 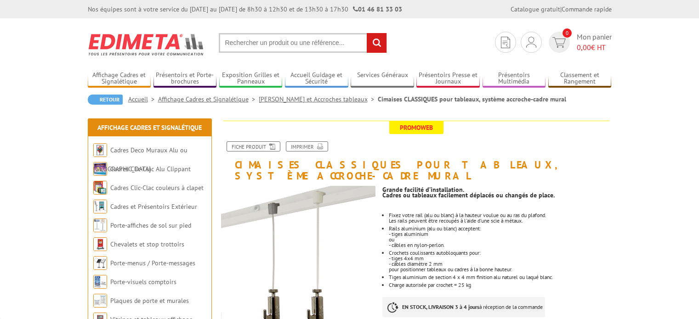 I want to click on a: Classement et Rangement, so click(x=580, y=79).